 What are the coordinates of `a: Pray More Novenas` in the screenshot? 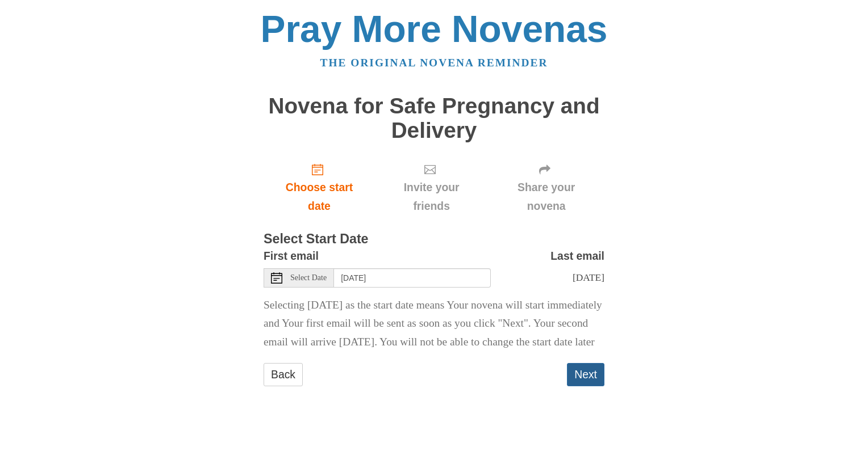 It's located at (434, 29).